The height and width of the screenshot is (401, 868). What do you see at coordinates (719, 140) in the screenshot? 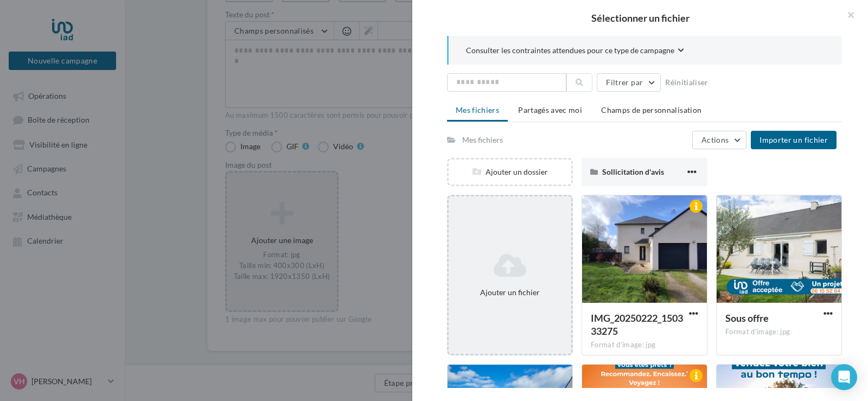
I see `button: Actions` at bounding box center [719, 140].